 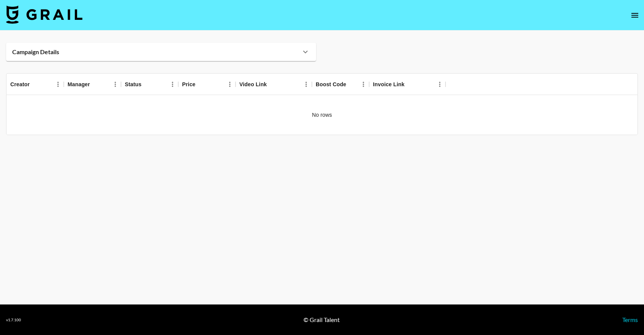 What do you see at coordinates (322, 320) in the screenshot?
I see `div: © Grail Talent` at bounding box center [322, 320].